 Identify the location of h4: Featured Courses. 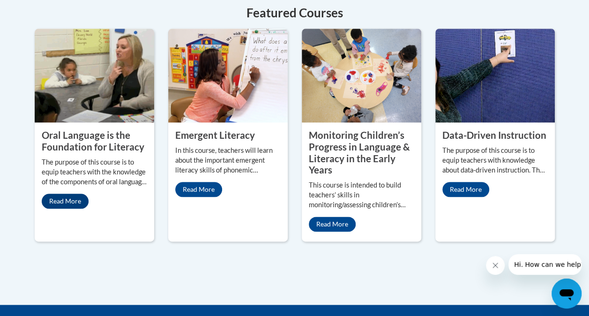
(295, 13).